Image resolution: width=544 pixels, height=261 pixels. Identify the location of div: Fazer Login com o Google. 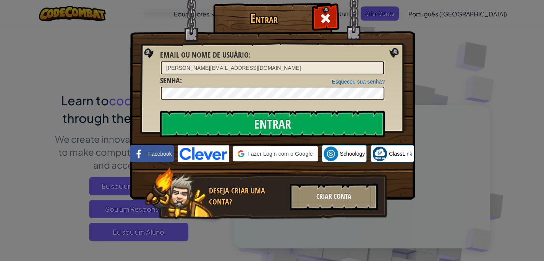
(275, 154).